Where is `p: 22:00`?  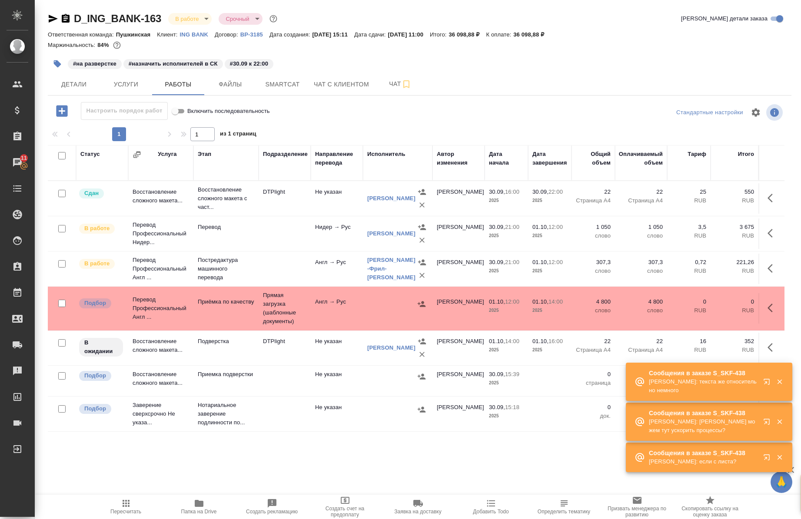
p: 22:00 is located at coordinates (555, 192).